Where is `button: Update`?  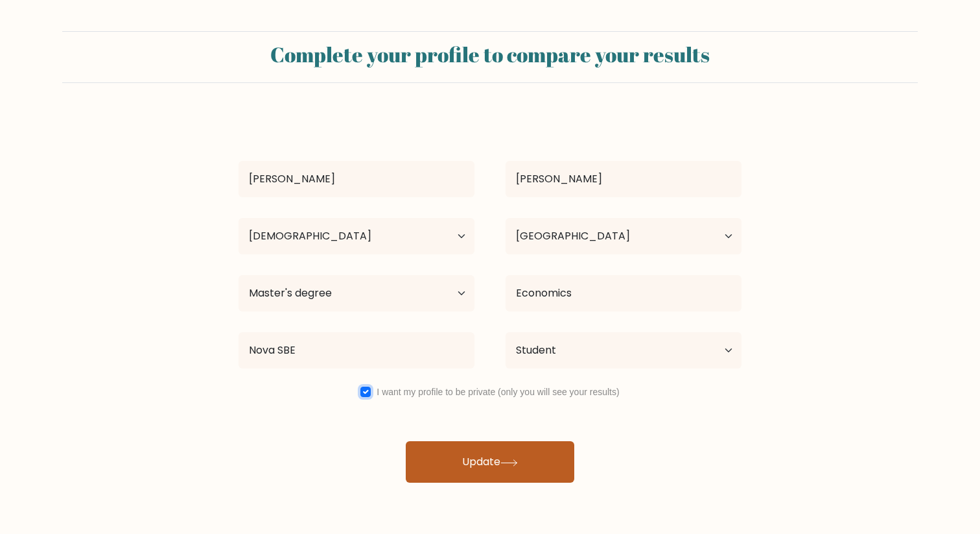
button: Update is located at coordinates (490, 462).